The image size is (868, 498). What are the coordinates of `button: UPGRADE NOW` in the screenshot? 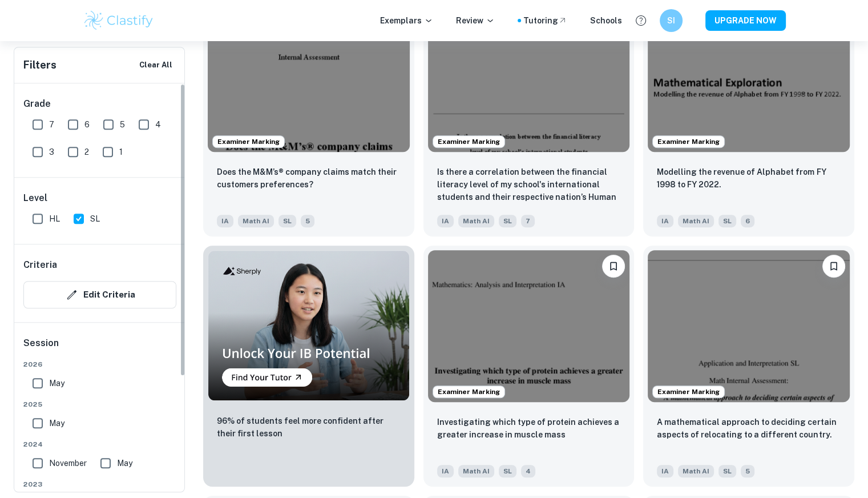 It's located at (745, 20).